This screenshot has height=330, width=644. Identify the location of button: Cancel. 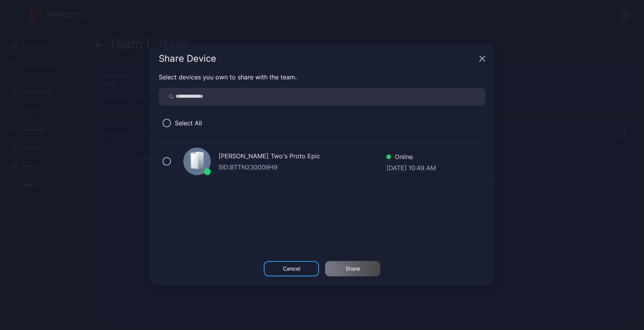
(292, 269).